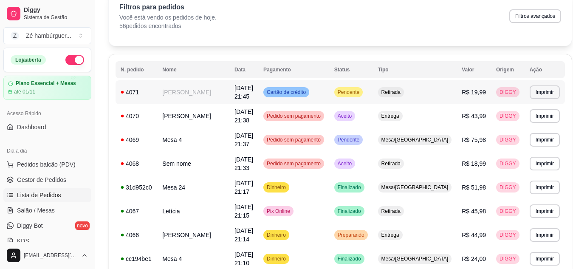 This screenshot has height=269, width=573. What do you see at coordinates (415, 70) in the screenshot?
I see `th: Tipo` at bounding box center [415, 70].